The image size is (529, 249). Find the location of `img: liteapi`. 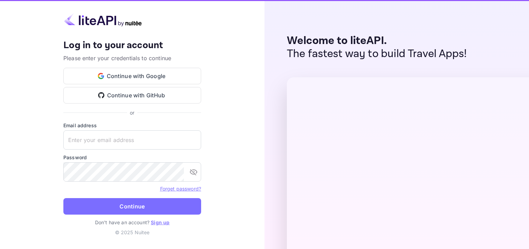

img: liteapi is located at coordinates (103, 20).